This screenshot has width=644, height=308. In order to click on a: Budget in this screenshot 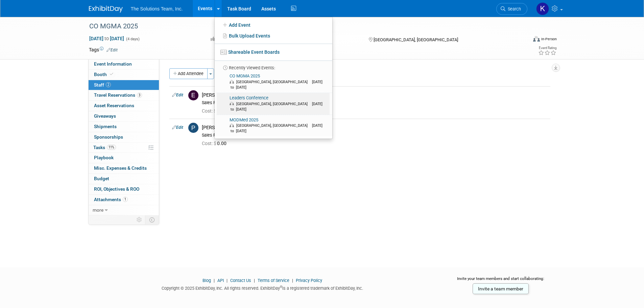, I will do `click(123, 179)`.